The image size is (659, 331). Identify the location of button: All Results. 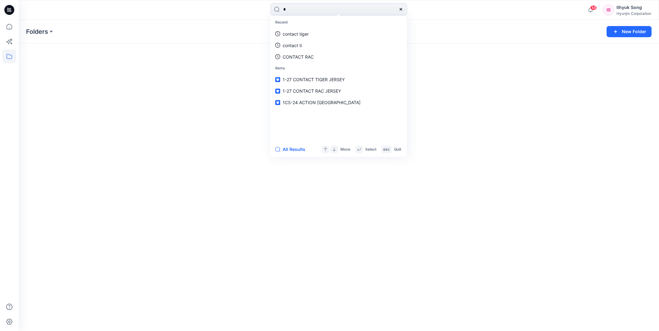
(292, 149).